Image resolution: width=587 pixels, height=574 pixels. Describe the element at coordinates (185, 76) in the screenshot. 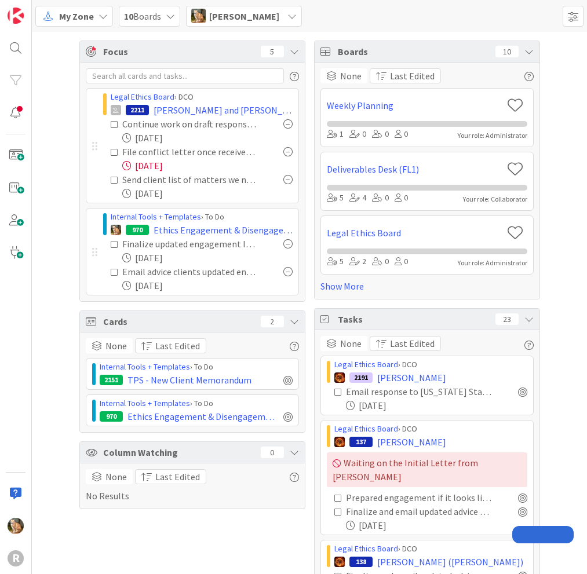

I see `input: Search all cards and tasks...` at that location.